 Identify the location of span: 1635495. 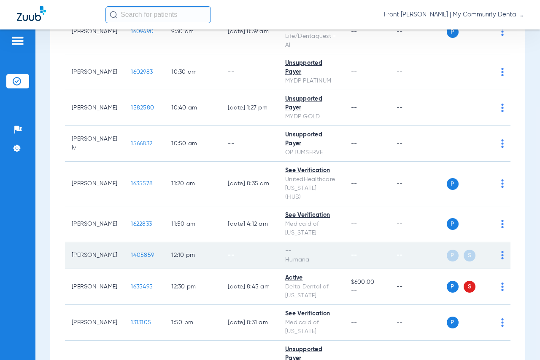
(142, 287).